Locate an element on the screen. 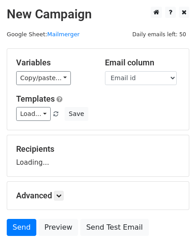  h5: Advanced is located at coordinates (98, 196).